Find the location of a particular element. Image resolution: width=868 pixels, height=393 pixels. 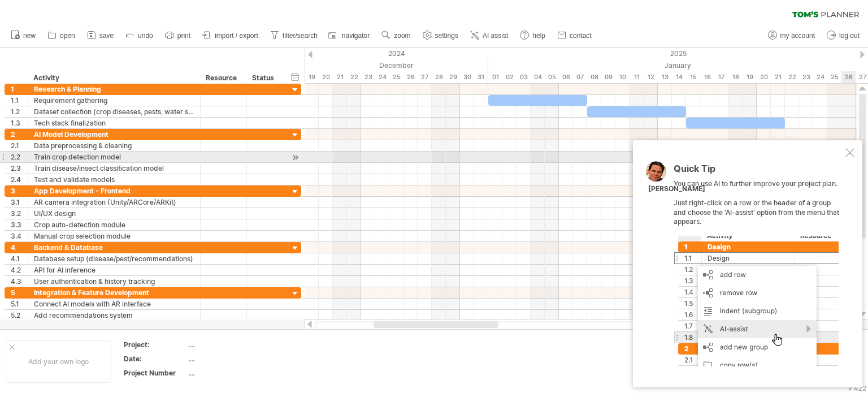

div: API for AI inference is located at coordinates (114, 269).